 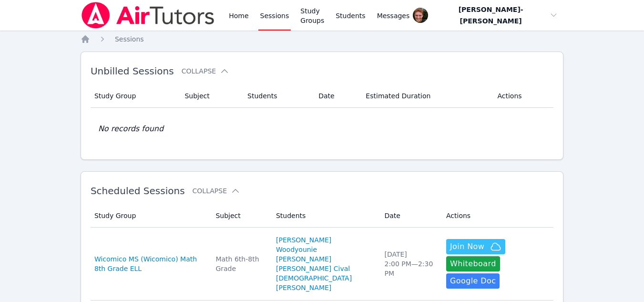 I want to click on span: Sessions, so click(x=129, y=39).